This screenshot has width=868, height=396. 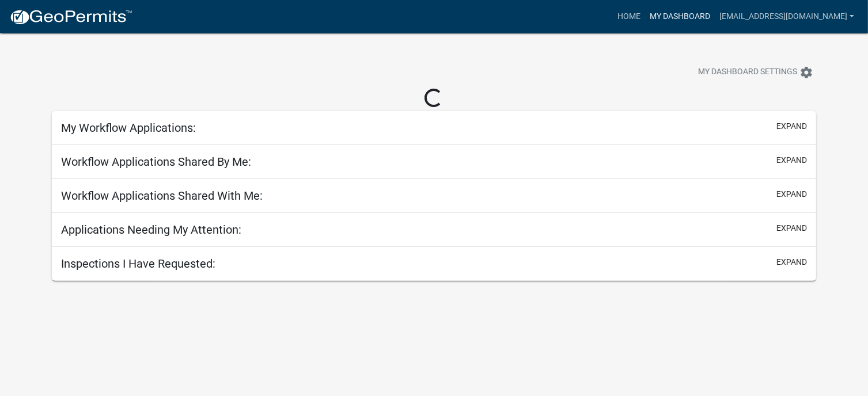 What do you see at coordinates (162, 196) in the screenshot?
I see `h5: Workflow Applications Shared With Me:` at bounding box center [162, 196].